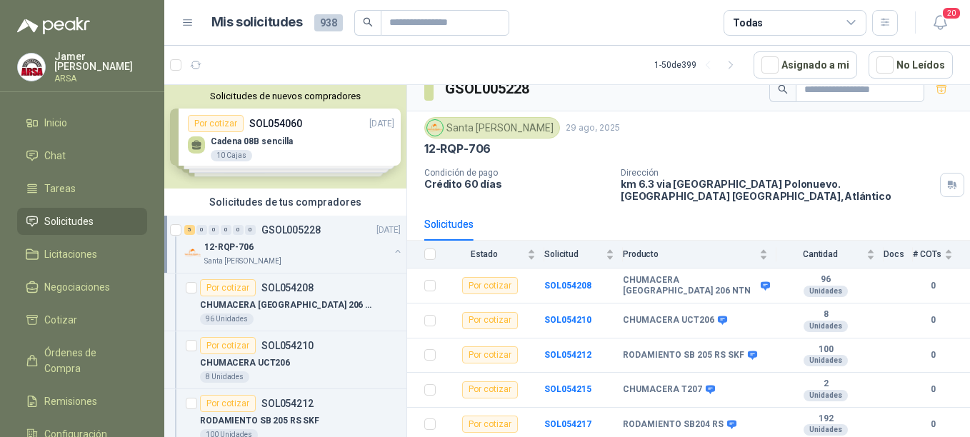  Describe the element at coordinates (82, 189) in the screenshot. I see `a: Tareas` at that location.